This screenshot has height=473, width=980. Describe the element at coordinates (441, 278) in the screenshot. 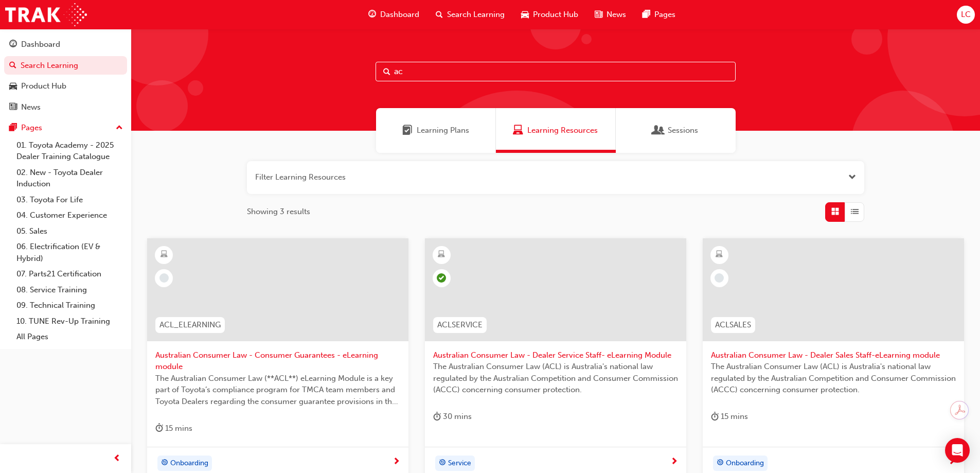

I see `span: learningRecordVerb_PASS-icon` at that location.